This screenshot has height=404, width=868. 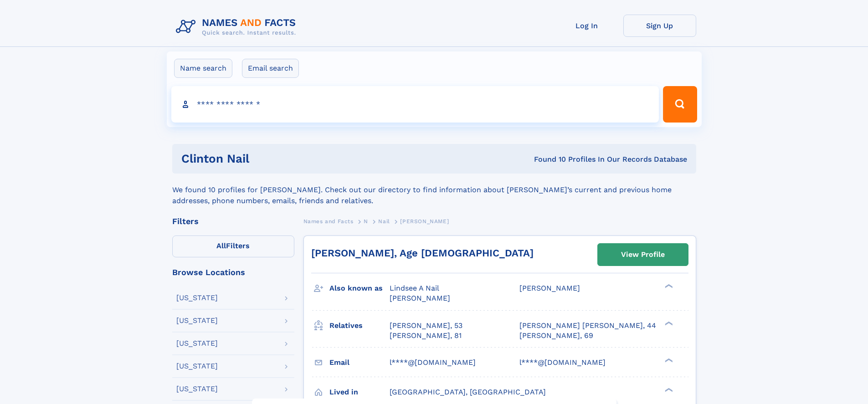 I want to click on h3: Relatives, so click(x=360, y=326).